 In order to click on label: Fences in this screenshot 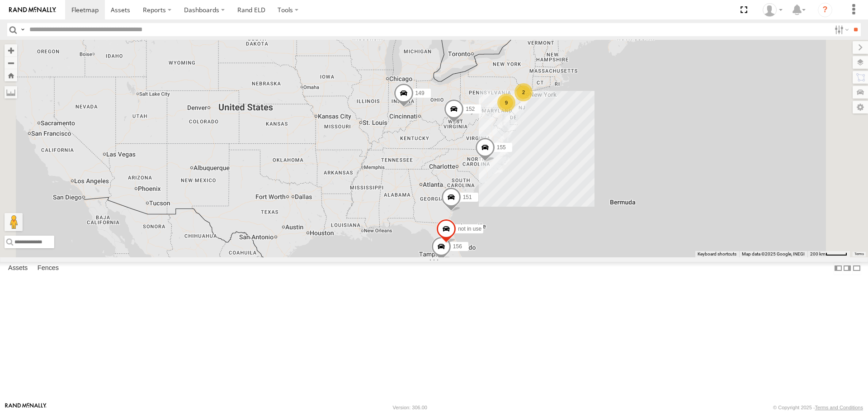, I will do `click(48, 269)`.